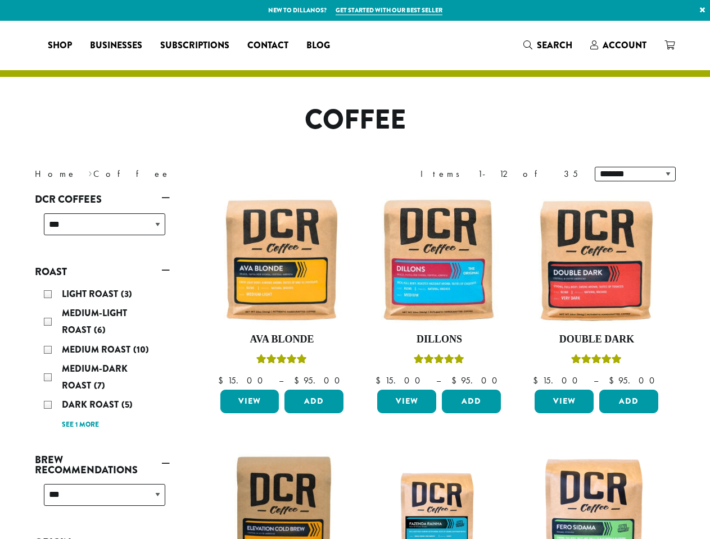 The width and height of the screenshot is (710, 539). I want to click on span: Medium-Light Roast, so click(94, 321).